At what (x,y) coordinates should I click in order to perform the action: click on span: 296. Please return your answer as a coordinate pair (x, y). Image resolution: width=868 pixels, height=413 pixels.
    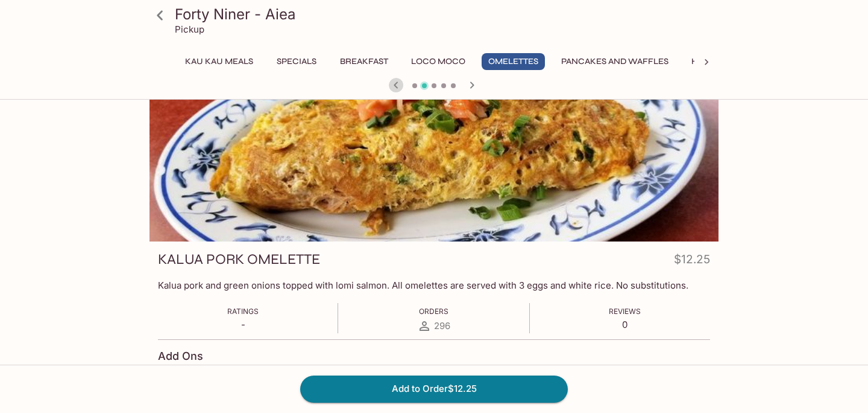
    Looking at the image, I should click on (442, 325).